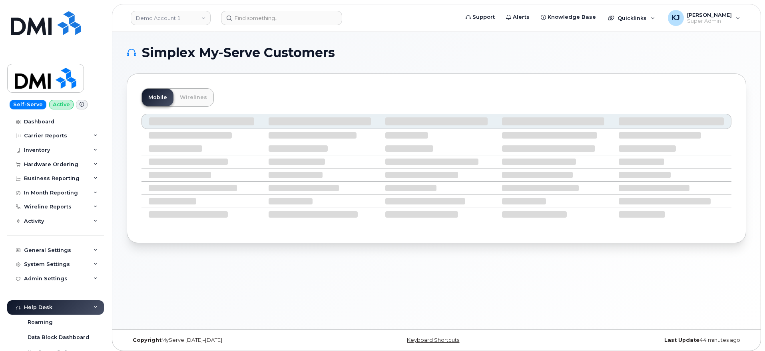 Image resolution: width=765 pixels, height=351 pixels. I want to click on span: Simplex My-Serve Customers, so click(238, 53).